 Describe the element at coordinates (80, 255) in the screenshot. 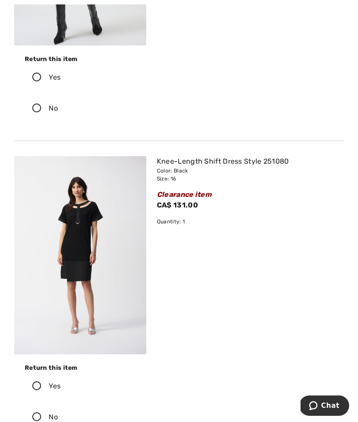

I see `img: joseph-ribkoff-dresses-jumpsuits-black_251080_1_5c96_search.jpg` at that location.